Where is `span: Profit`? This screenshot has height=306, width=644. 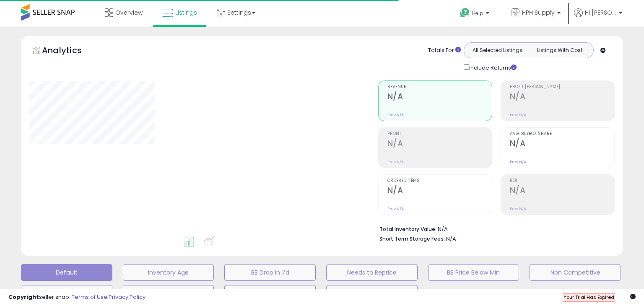
span: Profit is located at coordinates (440, 134).